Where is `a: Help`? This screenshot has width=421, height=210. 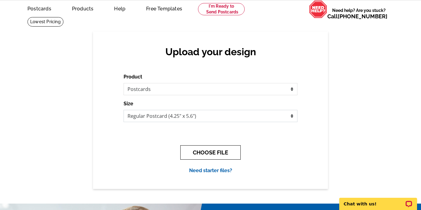 a: Help is located at coordinates (120, 8).